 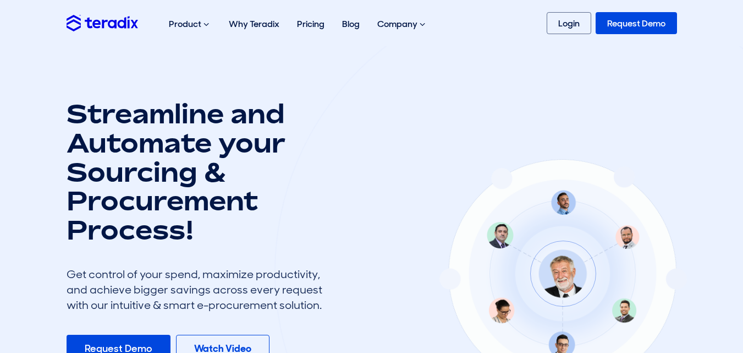 What do you see at coordinates (102, 23) in the screenshot?
I see `img: Teradix logo` at bounding box center [102, 23].